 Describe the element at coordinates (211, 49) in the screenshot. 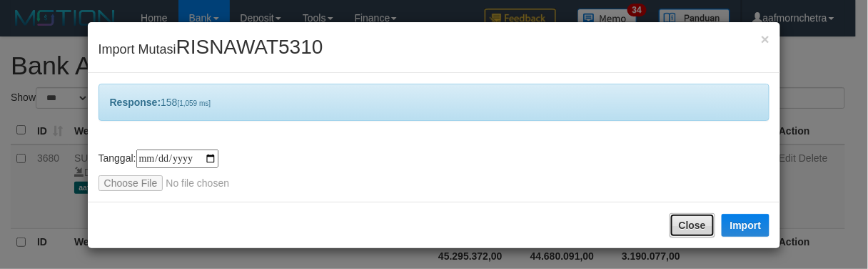

I see `span: Import Mutasi` at that location.